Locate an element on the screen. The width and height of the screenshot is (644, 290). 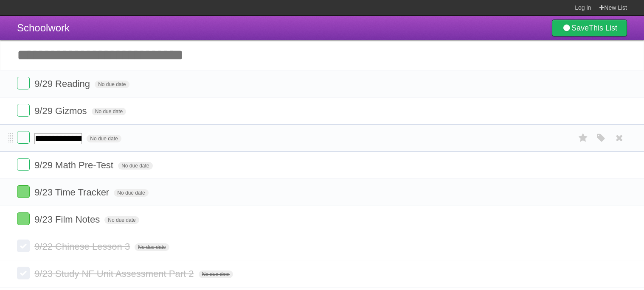
a: SaveThis List is located at coordinates (589, 28).